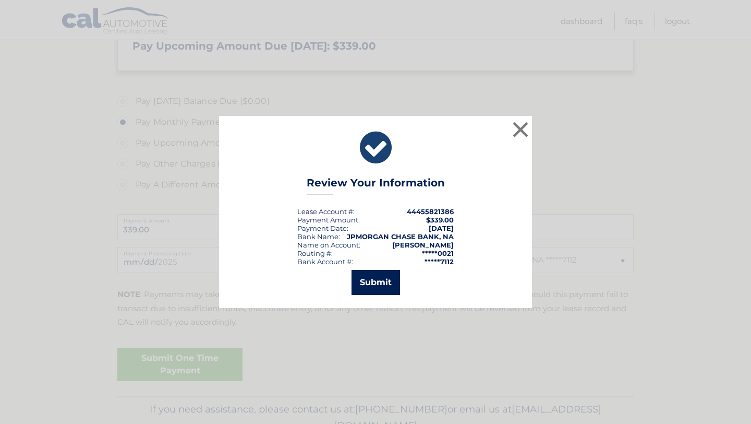  What do you see at coordinates (315, 253) in the screenshot?
I see `div: Routing #:` at bounding box center [315, 253].